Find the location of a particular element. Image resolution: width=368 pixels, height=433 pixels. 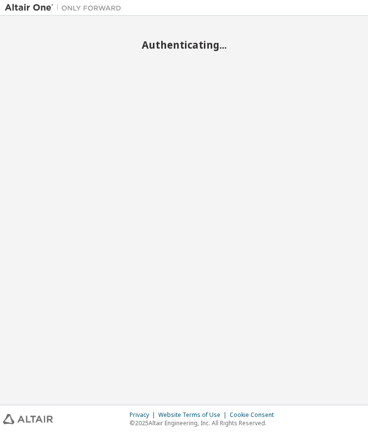

p: © 2025 Altair Engineering, Inc. All Rights Reserved. is located at coordinates (205, 422).